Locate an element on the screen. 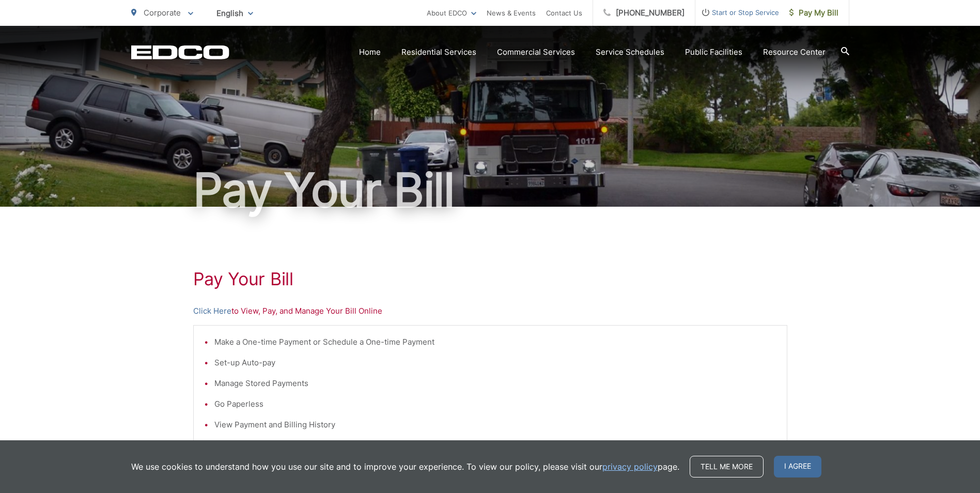  a: Residential Services is located at coordinates (439, 52).